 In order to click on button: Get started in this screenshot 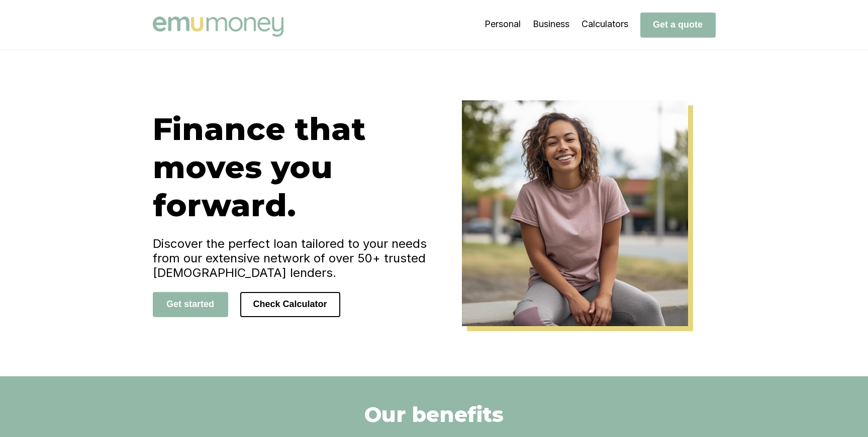, I will do `click(191, 305)`.